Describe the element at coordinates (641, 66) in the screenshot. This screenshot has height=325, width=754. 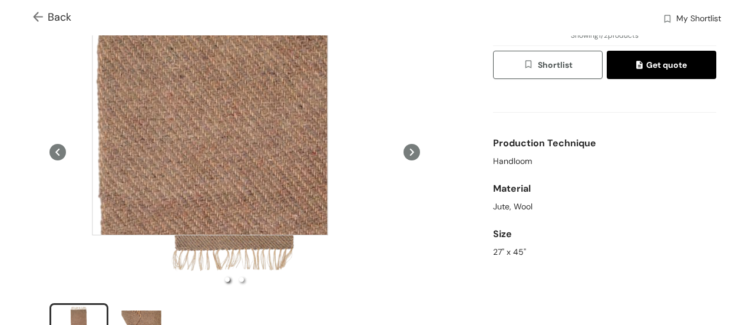
I see `img: quote` at that location.